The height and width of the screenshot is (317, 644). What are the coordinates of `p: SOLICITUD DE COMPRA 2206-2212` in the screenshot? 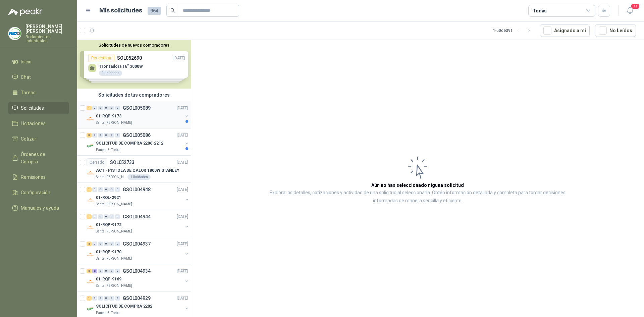 It's located at (129, 143).